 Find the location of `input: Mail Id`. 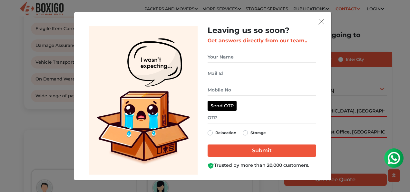

input: Mail Id is located at coordinates (262, 73).